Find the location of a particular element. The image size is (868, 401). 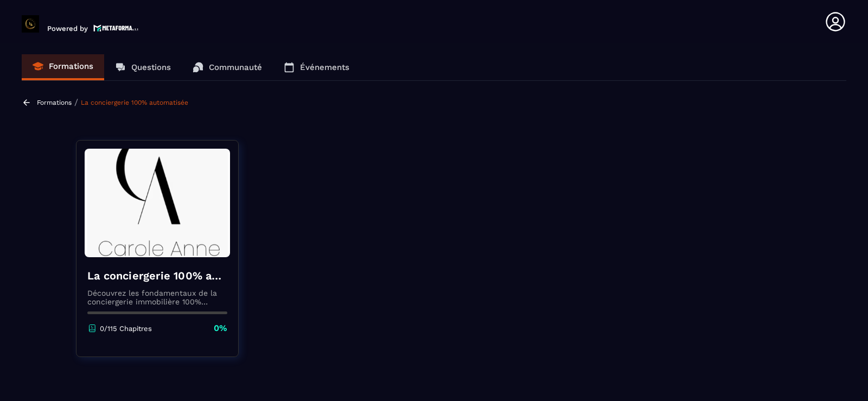

p: 0/115 Chapitres is located at coordinates (126, 328).